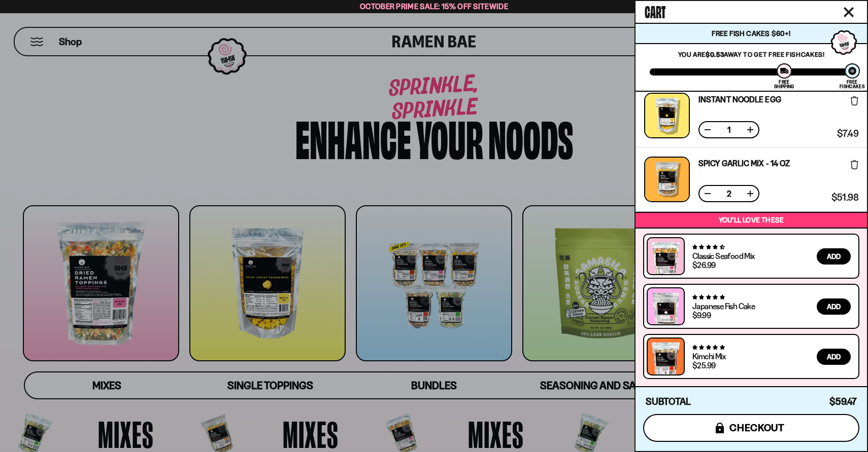  Describe the element at coordinates (704, 266) in the screenshot. I see `div: $26.99` at that location.